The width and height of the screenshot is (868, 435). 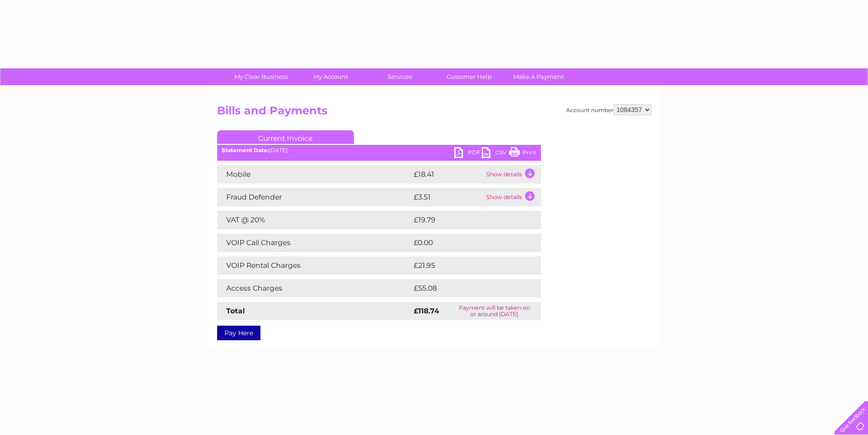 What do you see at coordinates (314, 243) in the screenshot?
I see `td: VOIP Call Charges` at bounding box center [314, 243].